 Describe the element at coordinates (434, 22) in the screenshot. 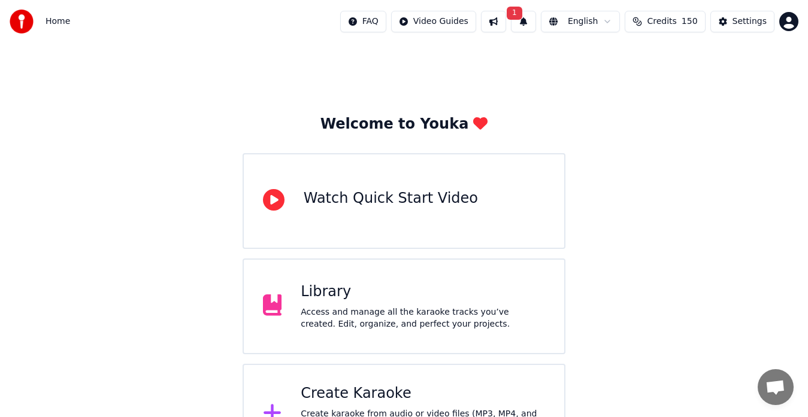

I see `button: Video Guides` at that location.